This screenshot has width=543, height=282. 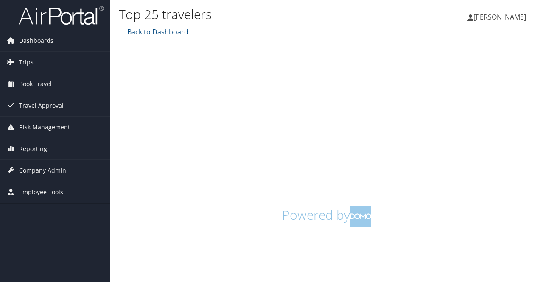 What do you see at coordinates (61, 15) in the screenshot?
I see `img: airportal-logo.png` at bounding box center [61, 15].